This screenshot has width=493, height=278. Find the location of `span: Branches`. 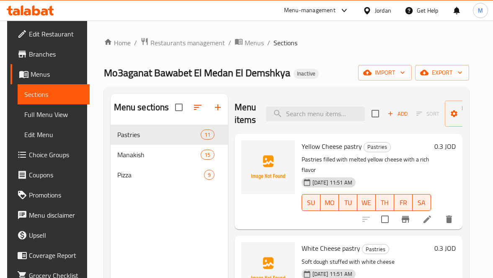

span: Branches is located at coordinates (56, 54).